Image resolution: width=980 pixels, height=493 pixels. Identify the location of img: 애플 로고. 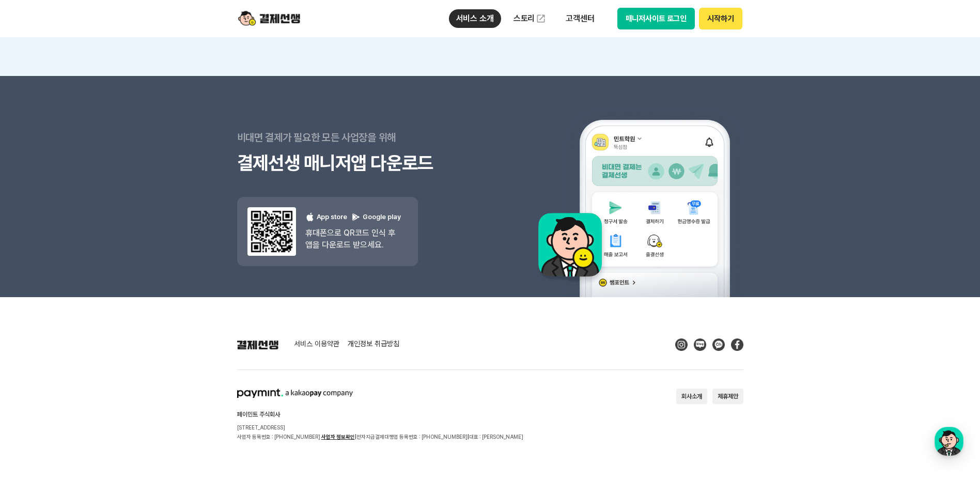
(310, 217).